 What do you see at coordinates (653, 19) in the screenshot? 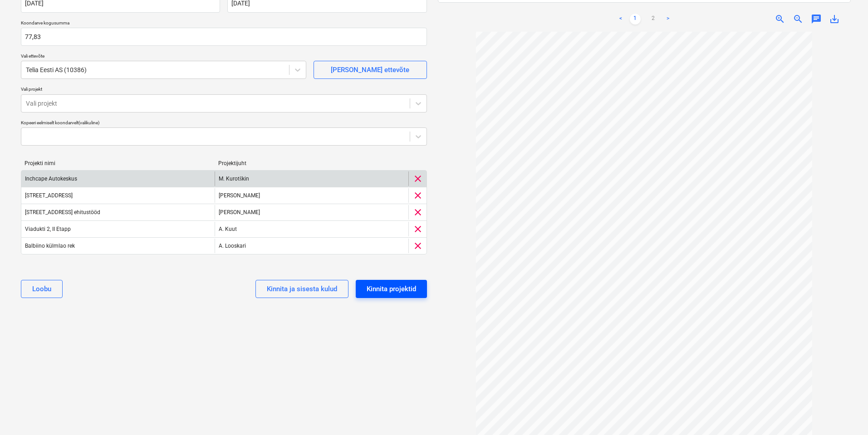
I see `a: Page 2` at bounding box center [653, 19].